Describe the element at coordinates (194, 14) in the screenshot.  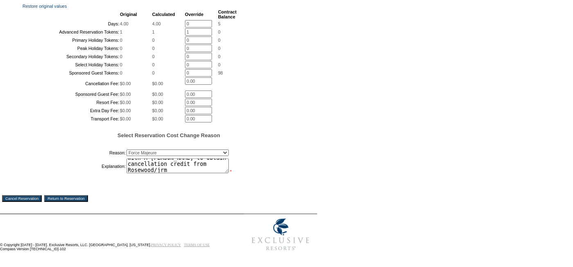
I see `b: Override` at that location.